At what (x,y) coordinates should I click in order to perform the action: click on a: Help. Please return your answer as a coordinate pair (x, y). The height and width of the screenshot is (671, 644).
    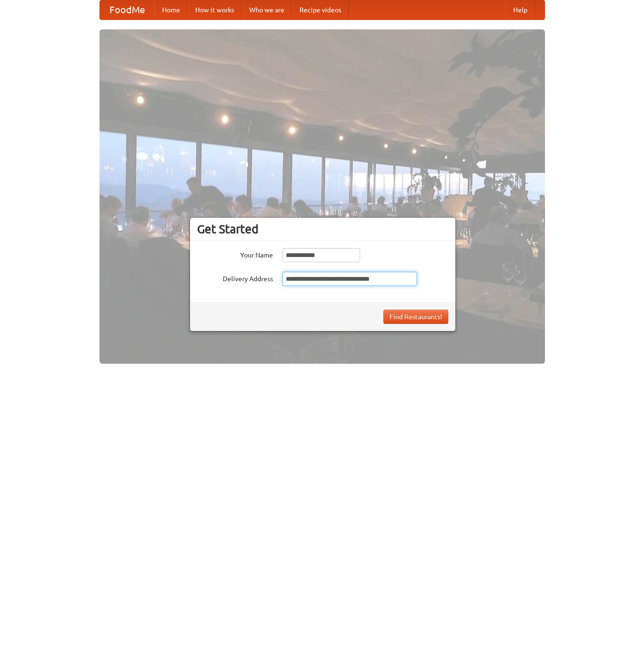
    Looking at the image, I should click on (520, 10).